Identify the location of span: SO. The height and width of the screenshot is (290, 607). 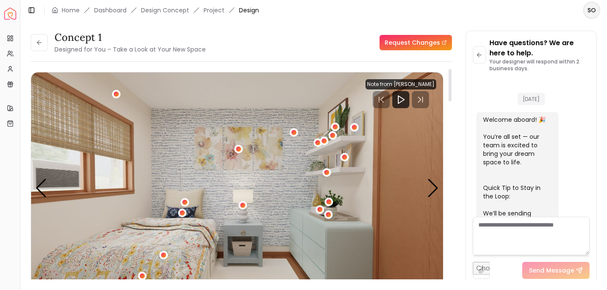
(592, 10).